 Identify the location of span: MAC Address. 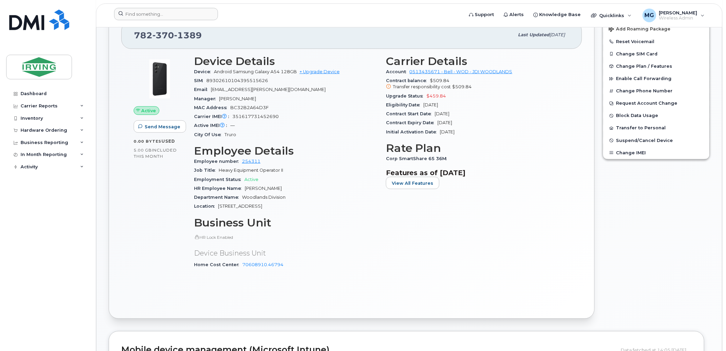
(212, 108).